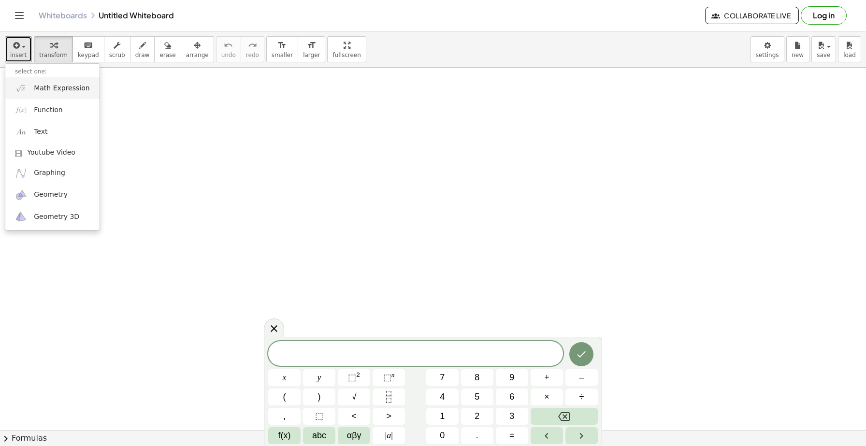 The image size is (866, 446). Describe the element at coordinates (167, 55) in the screenshot. I see `span: erase` at that location.